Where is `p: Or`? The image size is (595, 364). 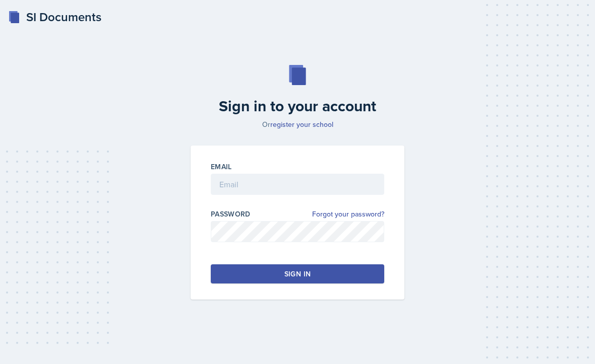 p: Or is located at coordinates (298, 124).